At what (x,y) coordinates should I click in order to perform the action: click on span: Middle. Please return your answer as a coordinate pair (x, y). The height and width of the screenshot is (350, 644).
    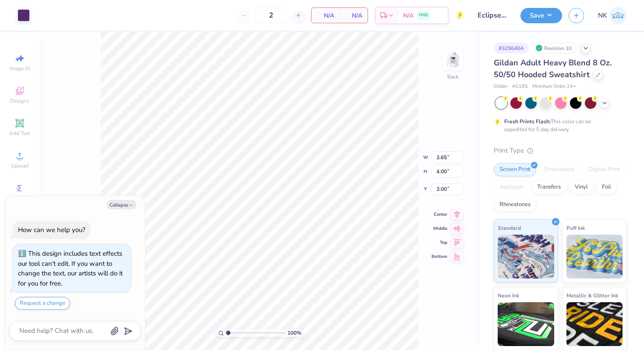
    Looking at the image, I should click on (439, 228).